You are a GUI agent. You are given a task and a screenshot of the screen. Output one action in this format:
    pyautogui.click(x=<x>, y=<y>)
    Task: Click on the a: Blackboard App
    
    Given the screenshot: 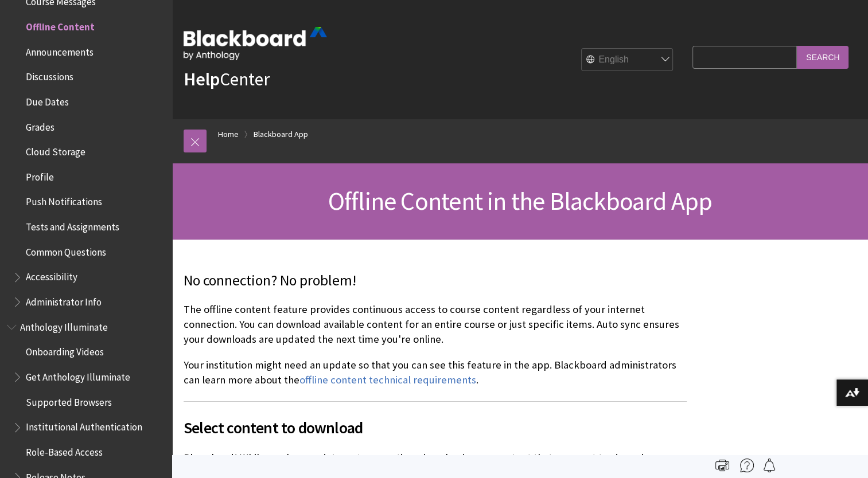 What is the action you would take?
    pyautogui.click(x=281, y=134)
    